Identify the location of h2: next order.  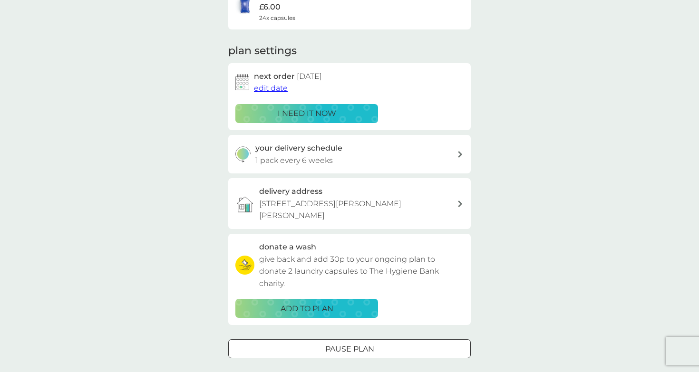
(288, 77).